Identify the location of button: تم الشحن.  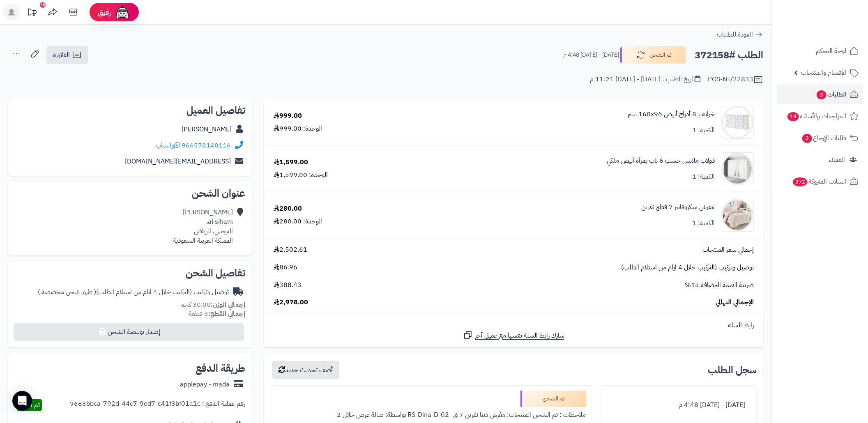
(653, 55).